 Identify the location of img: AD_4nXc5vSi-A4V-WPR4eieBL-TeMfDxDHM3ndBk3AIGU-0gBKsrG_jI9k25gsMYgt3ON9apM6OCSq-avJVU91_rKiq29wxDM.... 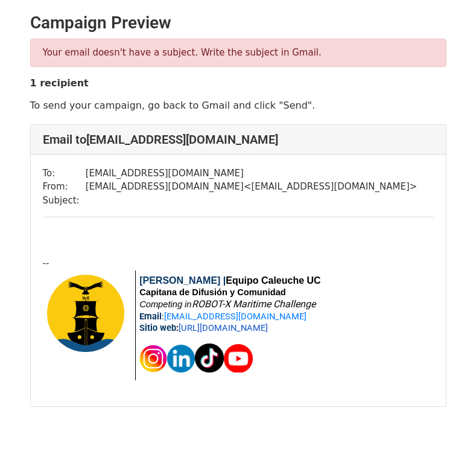
(154, 359).